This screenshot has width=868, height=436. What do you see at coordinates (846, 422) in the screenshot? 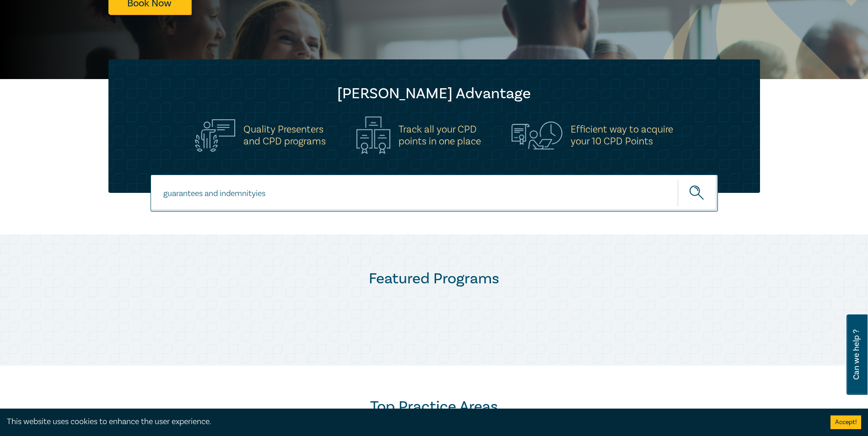
I see `button: Accept cookies` at bounding box center [846, 422].